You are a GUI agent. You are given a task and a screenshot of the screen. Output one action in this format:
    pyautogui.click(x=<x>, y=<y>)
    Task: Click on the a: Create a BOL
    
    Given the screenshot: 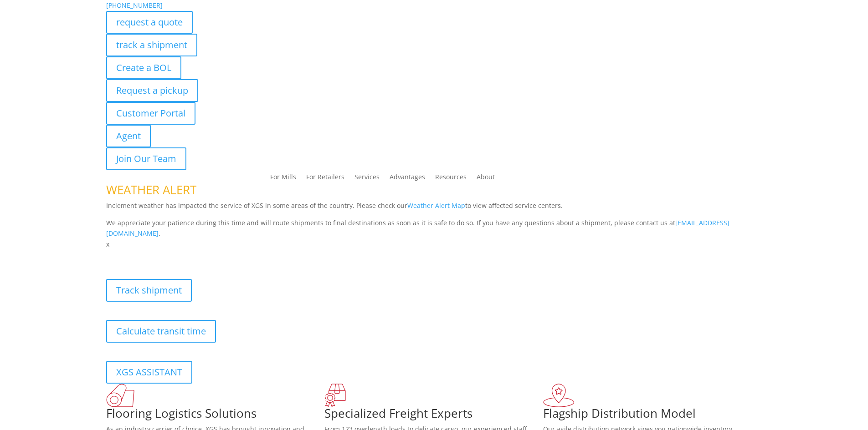 What is the action you would take?
    pyautogui.click(x=143, y=67)
    